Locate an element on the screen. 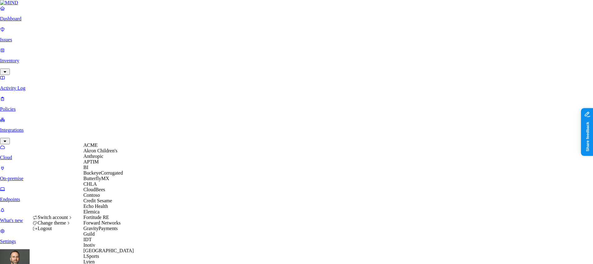 This screenshot has width=593, height=264. span: Anthropic is located at coordinates (93, 156).